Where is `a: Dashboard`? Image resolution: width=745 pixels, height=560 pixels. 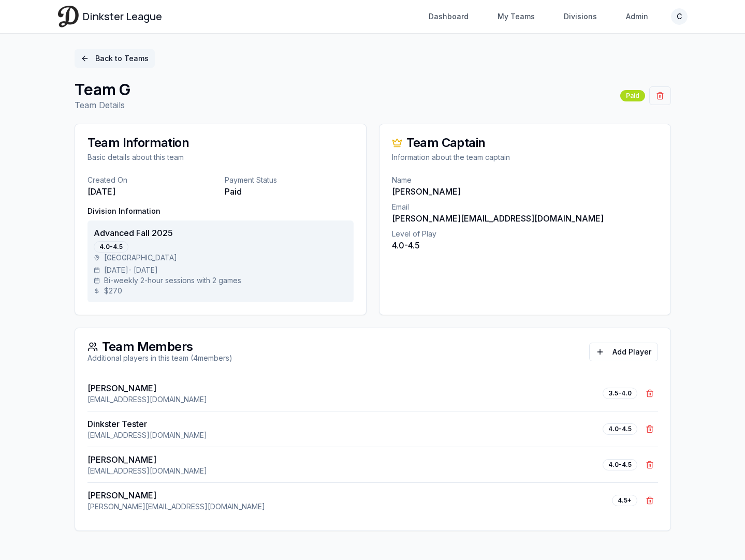
a: Dashboard is located at coordinates (448, 16).